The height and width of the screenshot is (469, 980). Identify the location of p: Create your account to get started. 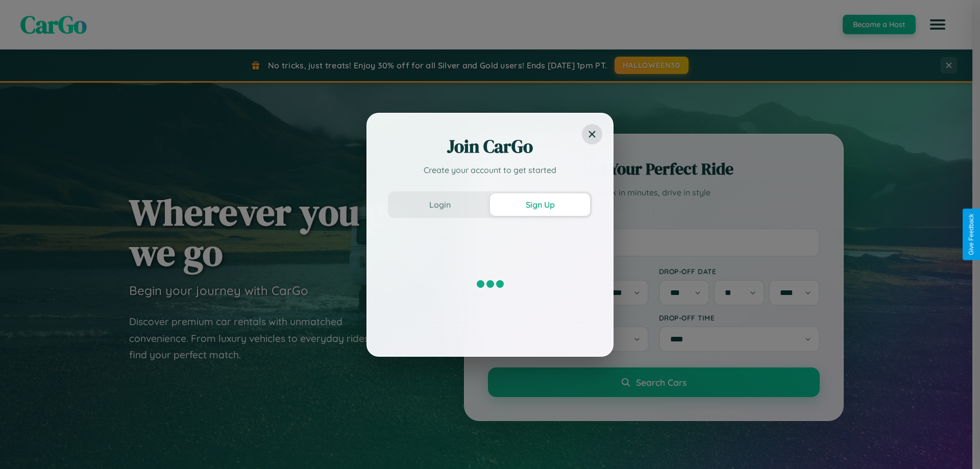
(490, 170).